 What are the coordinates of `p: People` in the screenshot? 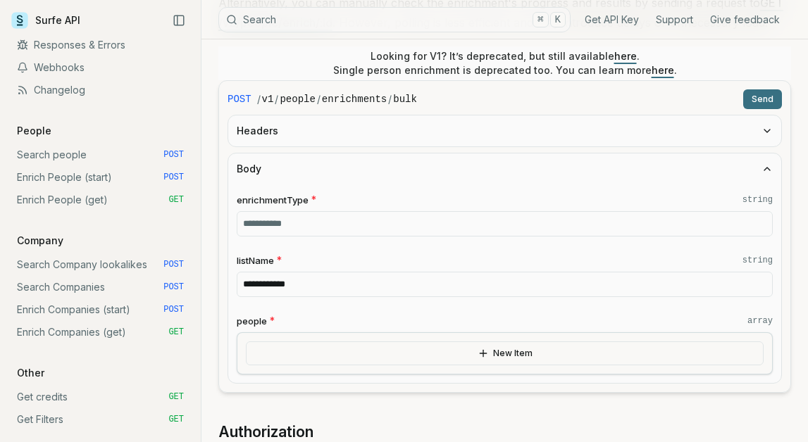 It's located at (34, 131).